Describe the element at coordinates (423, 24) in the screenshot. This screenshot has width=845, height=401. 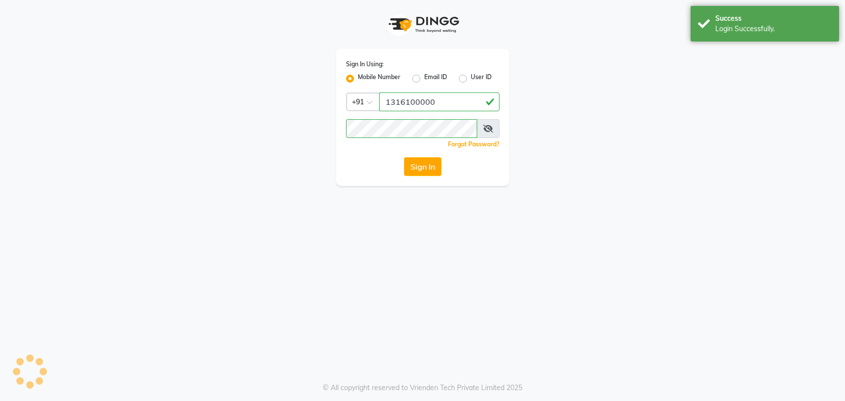
I see `img: logo1.svg` at that location.